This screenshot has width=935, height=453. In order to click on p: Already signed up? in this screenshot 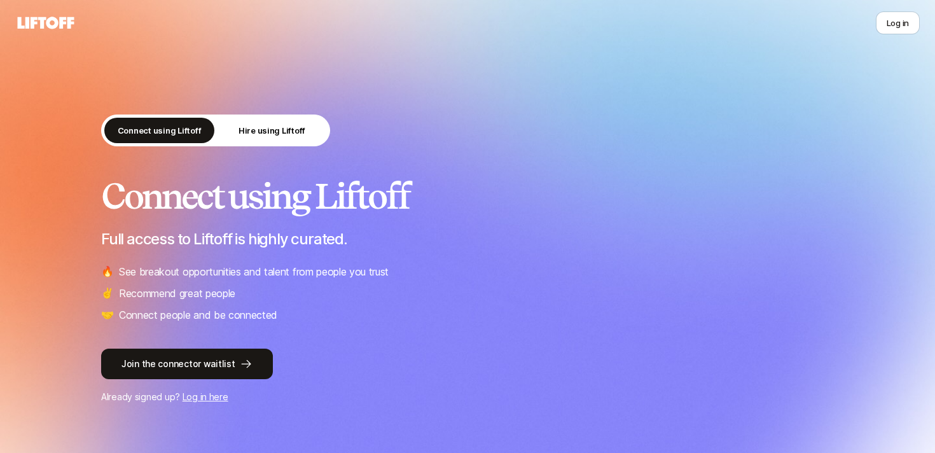, I will do `click(468, 397)`.